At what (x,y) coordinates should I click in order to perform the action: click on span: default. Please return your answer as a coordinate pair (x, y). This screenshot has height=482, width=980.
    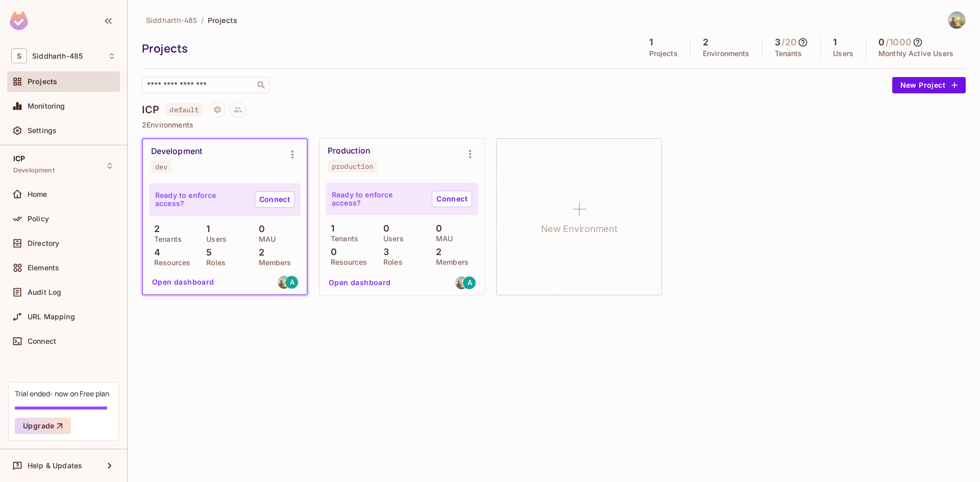
    Looking at the image, I should click on (184, 110).